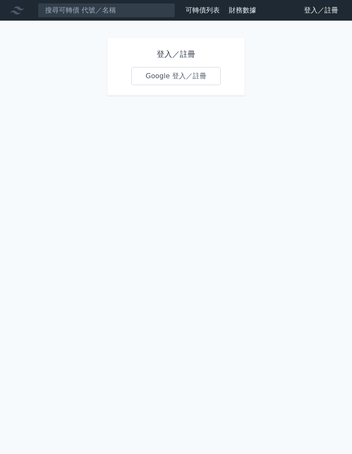  Describe the element at coordinates (243, 10) in the screenshot. I see `a: 財務數據` at that location.